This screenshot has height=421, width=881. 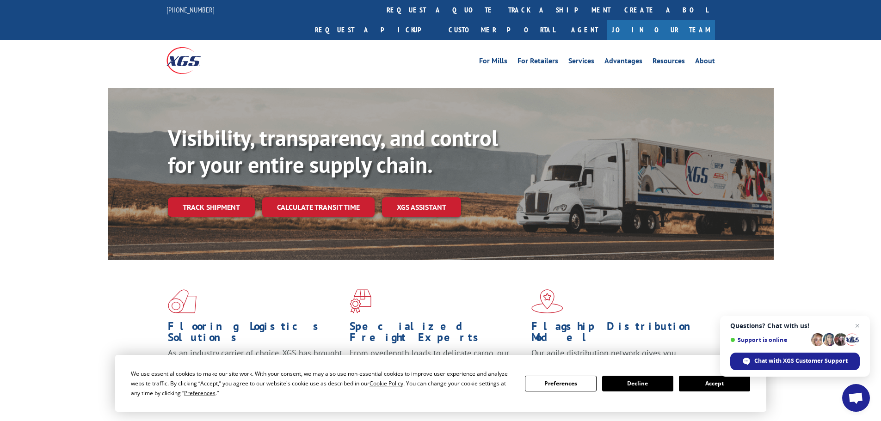 What do you see at coordinates (333, 151) in the screenshot?
I see `b: Visibility, transparency, and control for your entire supply chain.` at bounding box center [333, 151].